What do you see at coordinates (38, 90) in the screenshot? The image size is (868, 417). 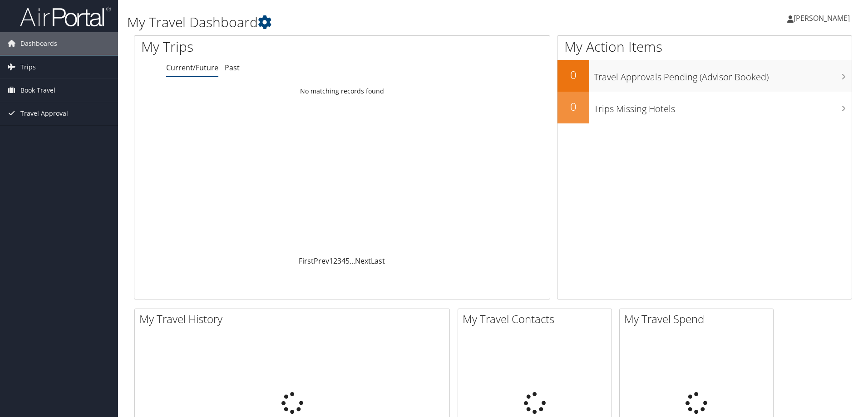 I see `span: Book Travel` at bounding box center [38, 90].